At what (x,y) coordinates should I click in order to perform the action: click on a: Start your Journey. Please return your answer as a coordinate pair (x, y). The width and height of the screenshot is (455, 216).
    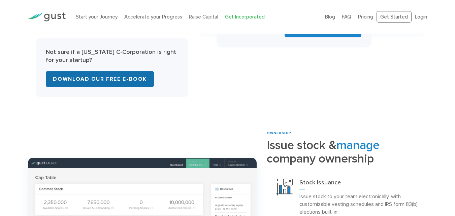
    Looking at the image, I should click on (97, 17).